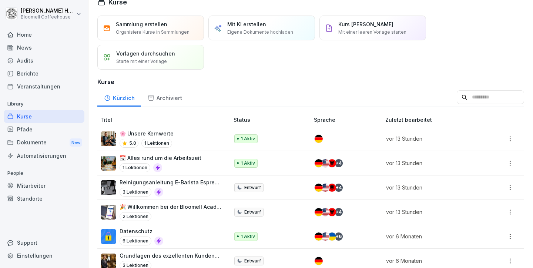 This screenshot has height=268, width=533. Describe the element at coordinates (160, 158) in the screenshot. I see `p: 📅 Alles rund um die Arbeitszeit` at that location.